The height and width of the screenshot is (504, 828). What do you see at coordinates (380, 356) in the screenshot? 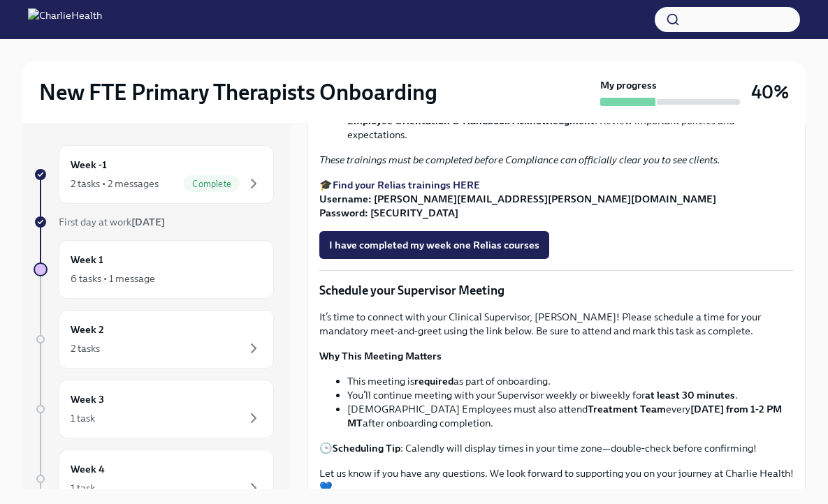
I see `strong: Why This Meeting Matters` at bounding box center [380, 356].